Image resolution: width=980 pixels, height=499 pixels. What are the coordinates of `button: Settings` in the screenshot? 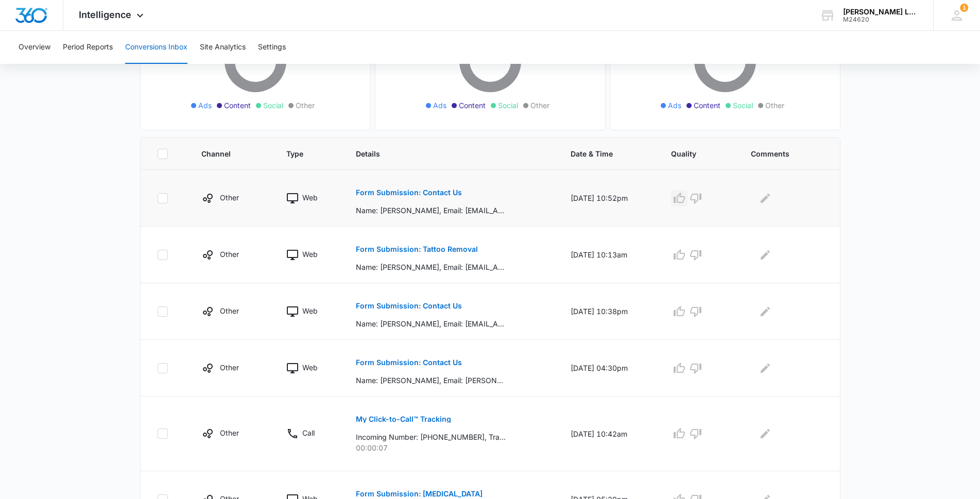 It's located at (272, 48).